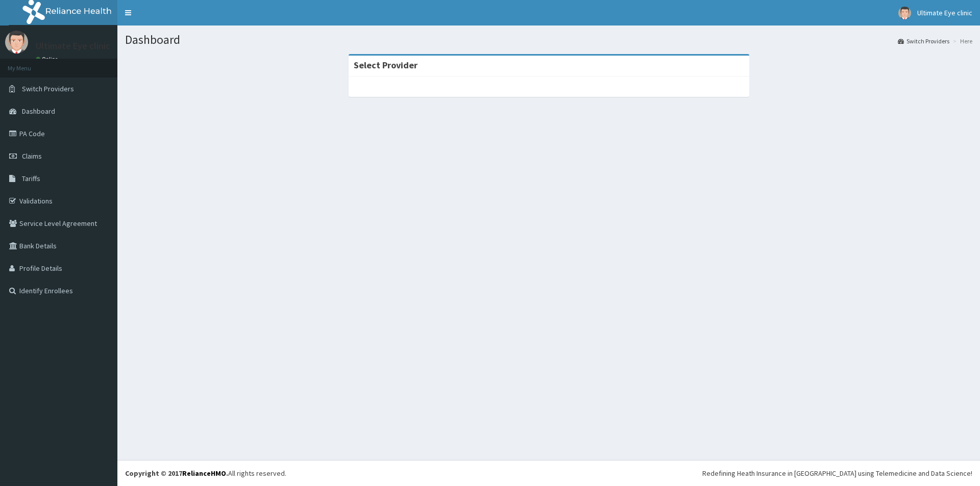  I want to click on h1: Dashboard, so click(548, 40).